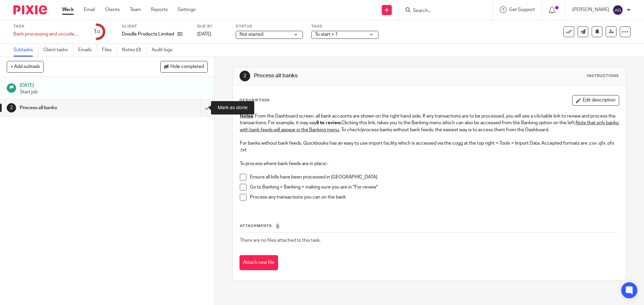 The image size is (644, 305). Describe the element at coordinates (110, 50) in the screenshot. I see `a: Files` at that location.